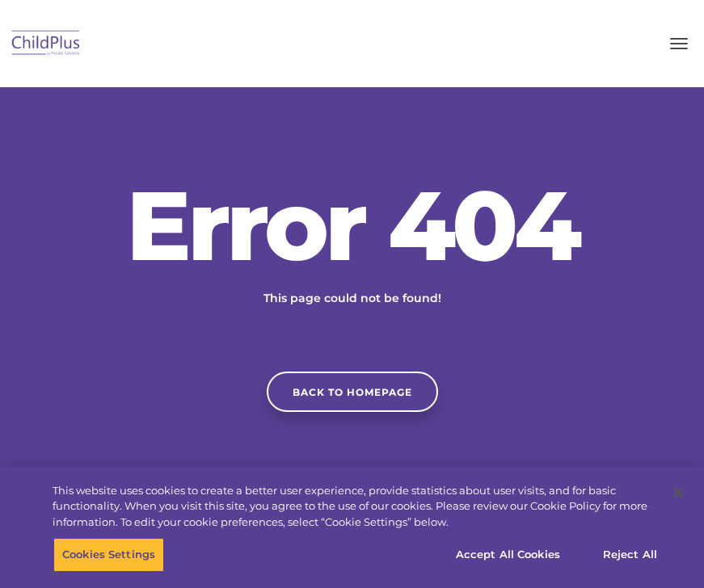  I want to click on h2: Error 404, so click(353, 226).